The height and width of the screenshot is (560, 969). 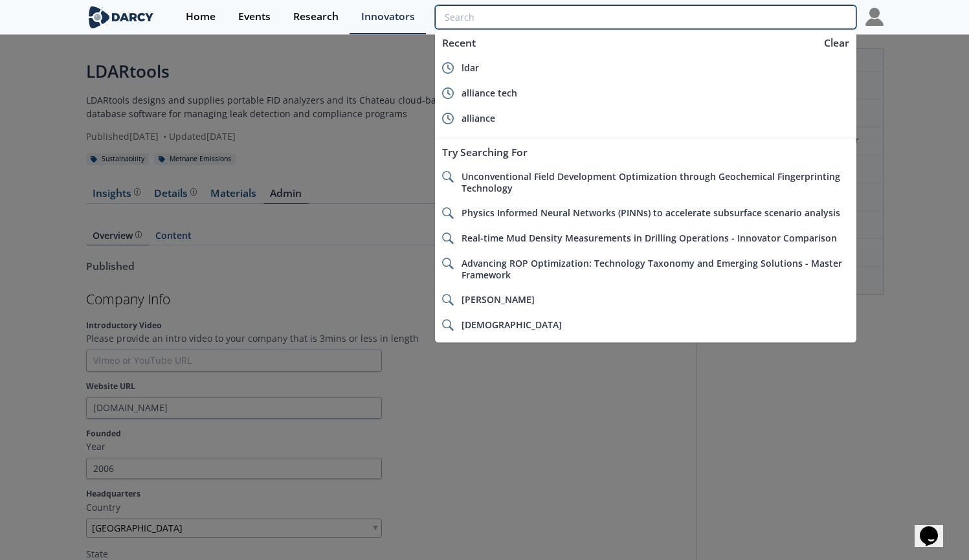 I want to click on img: Profile, so click(x=875, y=17).